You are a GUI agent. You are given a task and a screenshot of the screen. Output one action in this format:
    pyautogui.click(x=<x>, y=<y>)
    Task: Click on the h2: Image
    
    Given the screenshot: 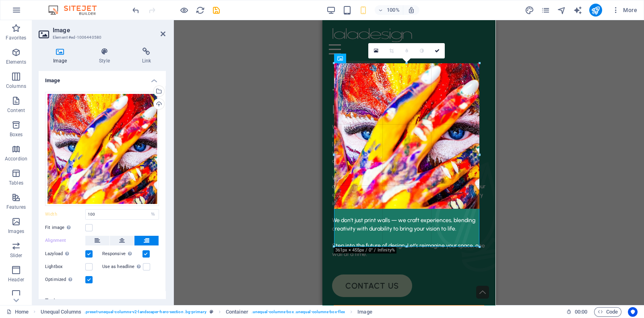 What is the action you would take?
    pyautogui.click(x=109, y=30)
    